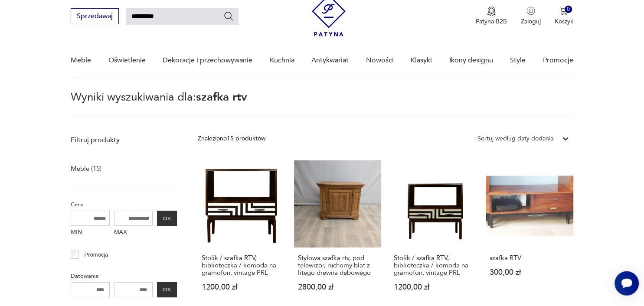 This screenshot has height=306, width=644. I want to click on h3: szafka RTV, so click(529, 258).